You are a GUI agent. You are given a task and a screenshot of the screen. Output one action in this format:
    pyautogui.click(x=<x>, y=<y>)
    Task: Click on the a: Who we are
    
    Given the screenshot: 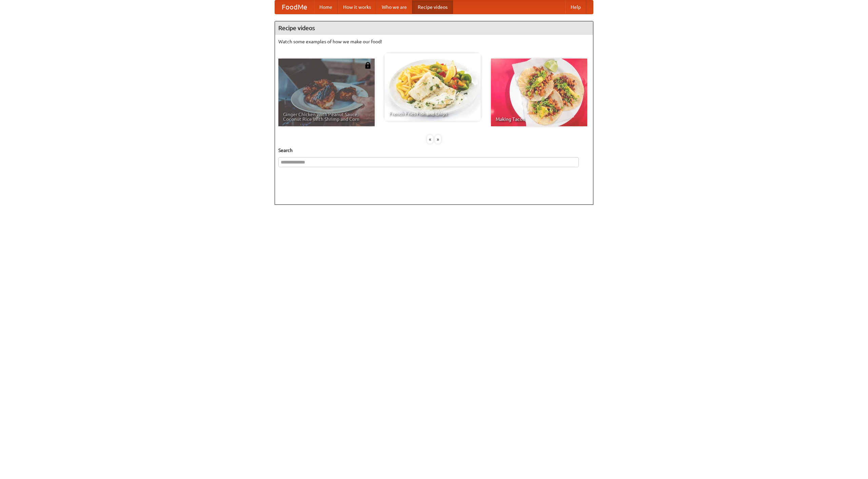 What is the action you would take?
    pyautogui.click(x=394, y=7)
    